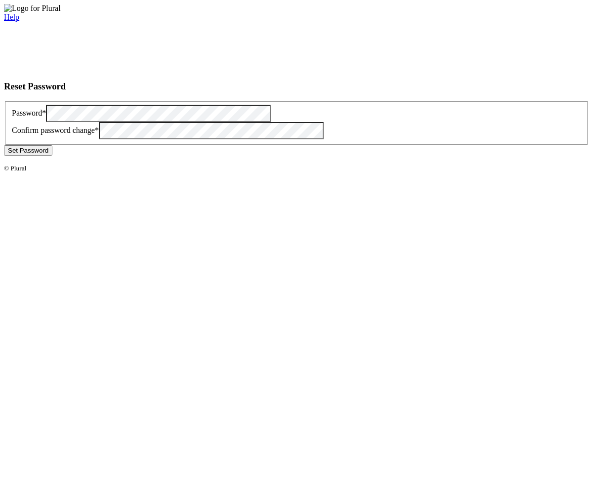 This screenshot has height=494, width=593. Describe the element at coordinates (15, 168) in the screenshot. I see `small: © Plural` at that location.